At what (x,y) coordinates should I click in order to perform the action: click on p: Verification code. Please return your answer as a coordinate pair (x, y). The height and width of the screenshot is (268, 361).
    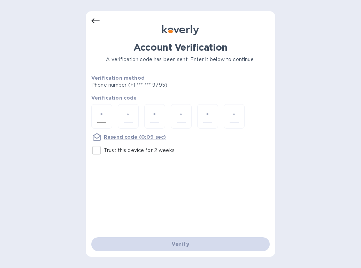
    Looking at the image, I should click on (181, 98).